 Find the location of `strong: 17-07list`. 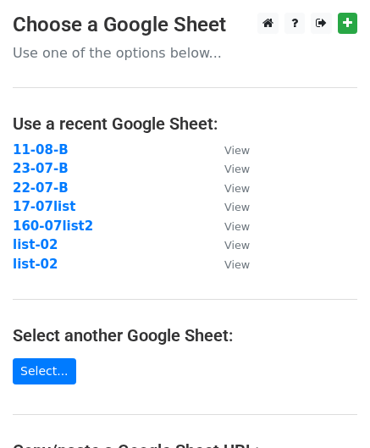

strong: 17-07list is located at coordinates (44, 207).